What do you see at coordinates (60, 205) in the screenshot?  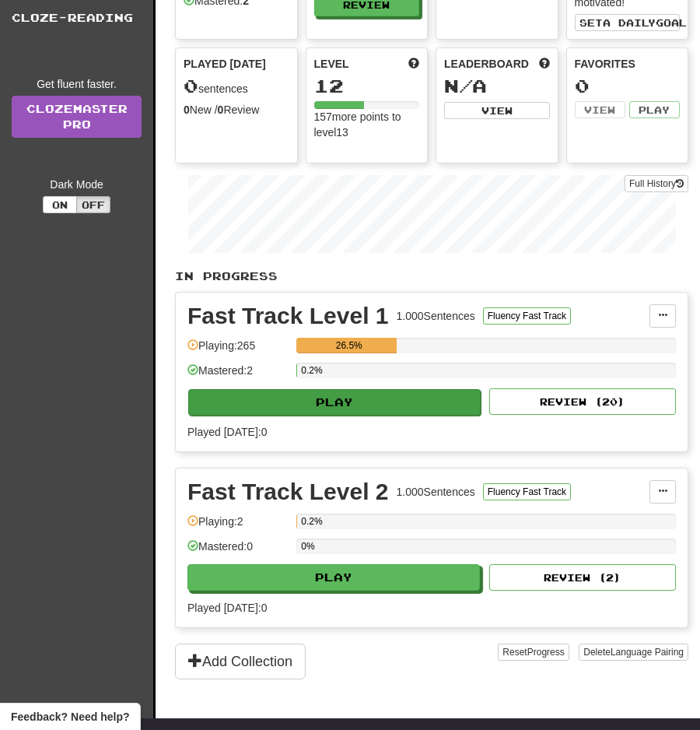 I see `button: On` at bounding box center [60, 205].